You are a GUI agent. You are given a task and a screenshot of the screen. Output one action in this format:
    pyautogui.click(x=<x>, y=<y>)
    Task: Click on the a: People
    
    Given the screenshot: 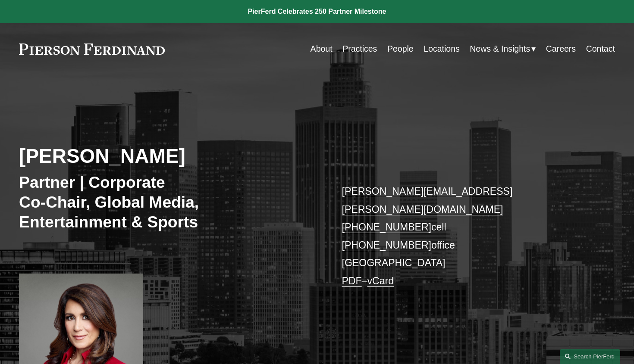 What is the action you would take?
    pyautogui.click(x=400, y=49)
    